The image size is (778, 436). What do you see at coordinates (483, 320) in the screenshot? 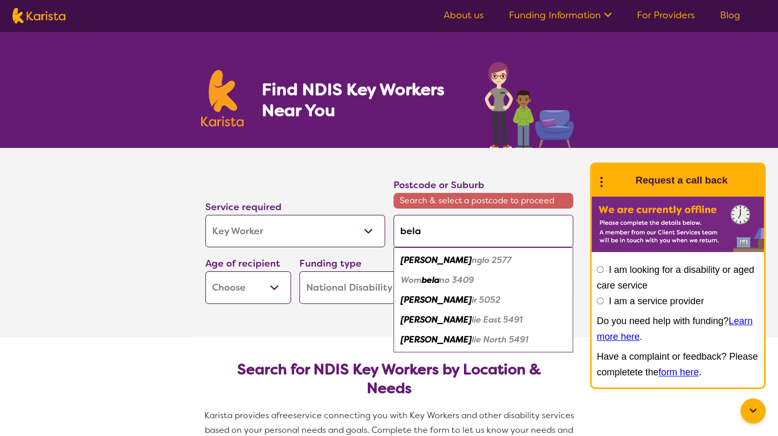
I see `div: Belalie East 5491` at bounding box center [483, 320].